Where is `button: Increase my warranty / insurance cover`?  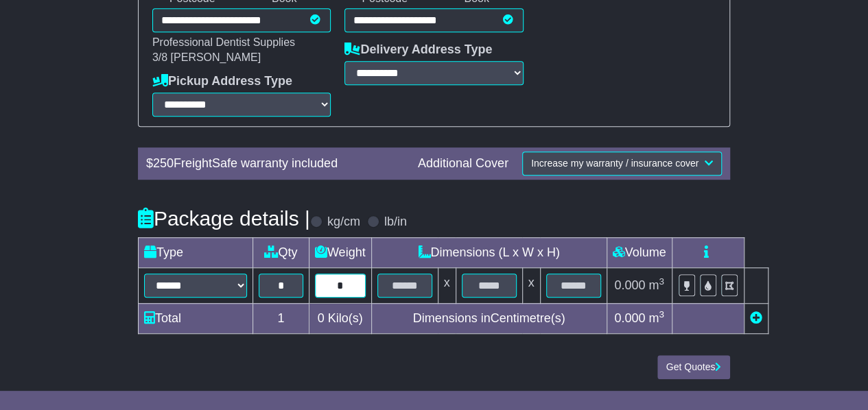 button: Increase my warranty / insurance cover is located at coordinates (622, 163).